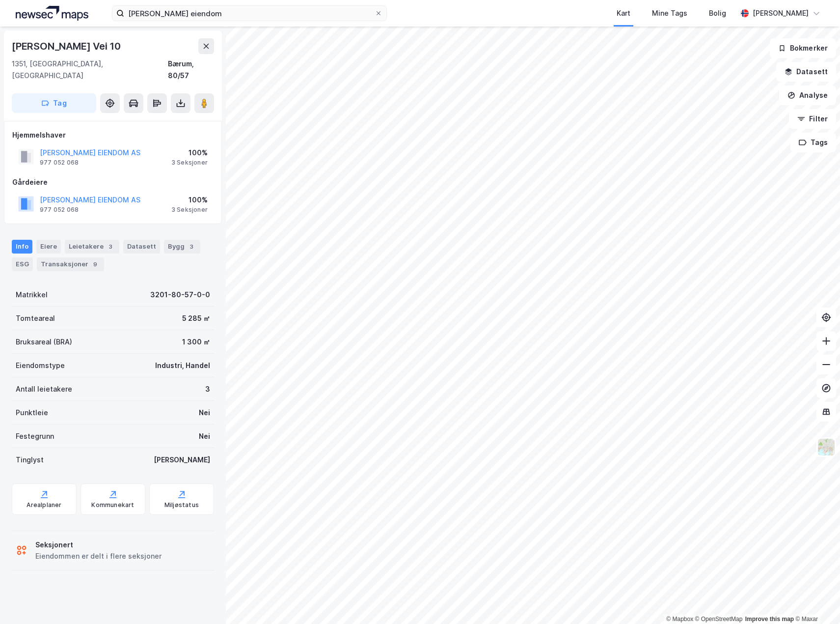 This screenshot has height=624, width=840. I want to click on div: Antall leietakere, so click(44, 389).